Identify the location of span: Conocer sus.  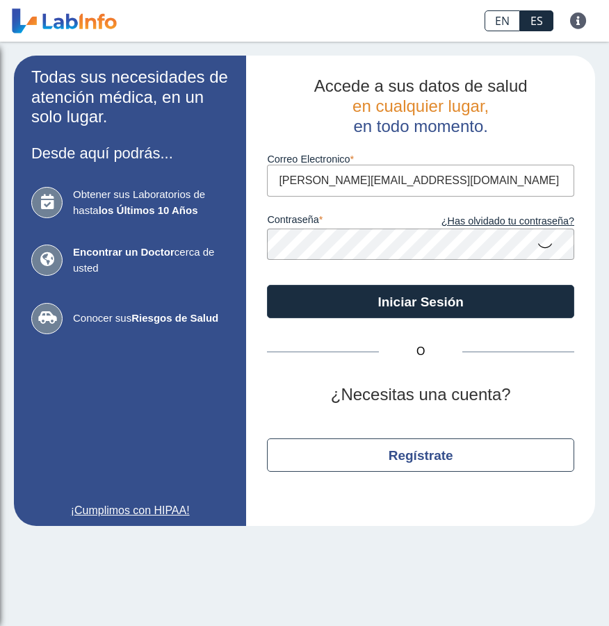
(151, 318).